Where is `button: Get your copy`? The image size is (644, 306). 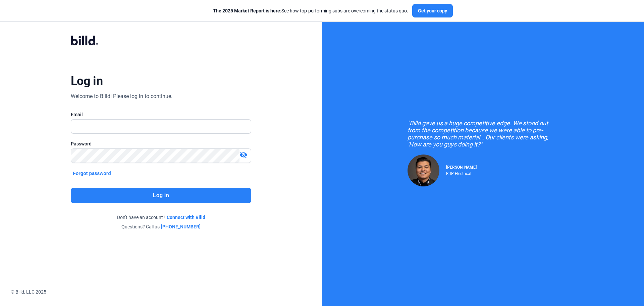 button: Get your copy is located at coordinates (433, 11).